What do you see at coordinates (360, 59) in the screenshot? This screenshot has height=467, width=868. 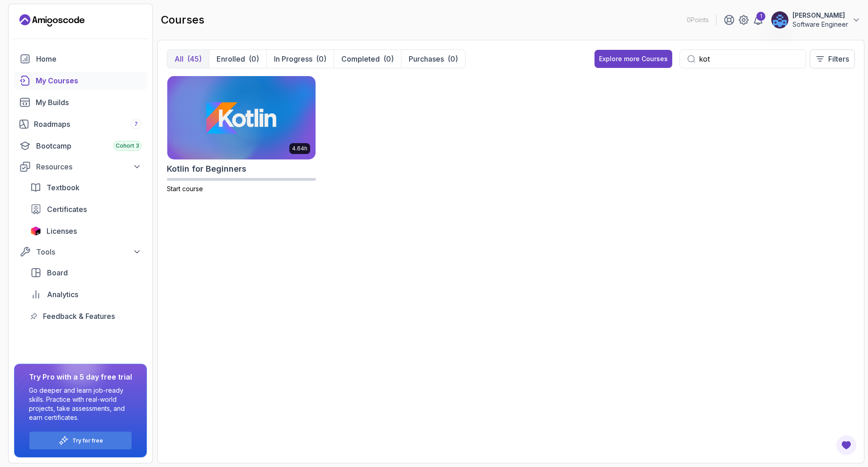 I see `p: Completed` at bounding box center [360, 59].